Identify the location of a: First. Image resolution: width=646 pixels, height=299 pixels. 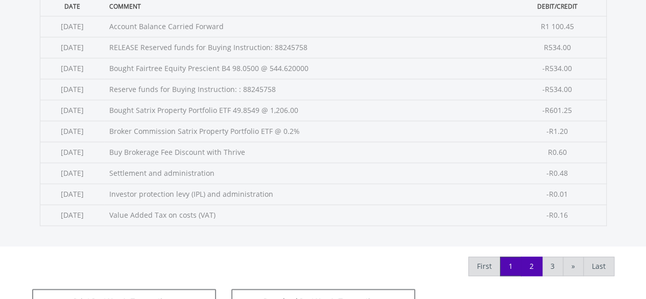
(484, 266).